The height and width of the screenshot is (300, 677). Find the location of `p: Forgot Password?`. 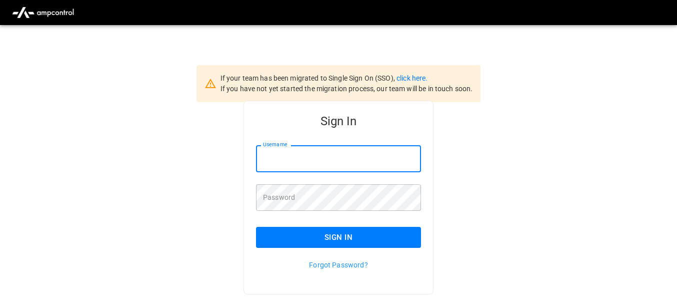

p: Forgot Password? is located at coordinates (339, 265).